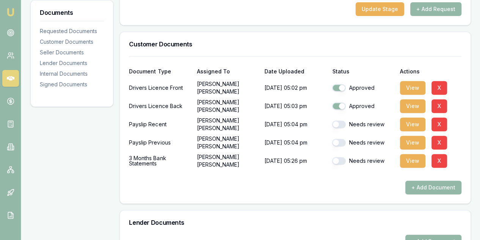 This screenshot has width=480, height=240. I want to click on div: Lender Documents, so click(72, 63).